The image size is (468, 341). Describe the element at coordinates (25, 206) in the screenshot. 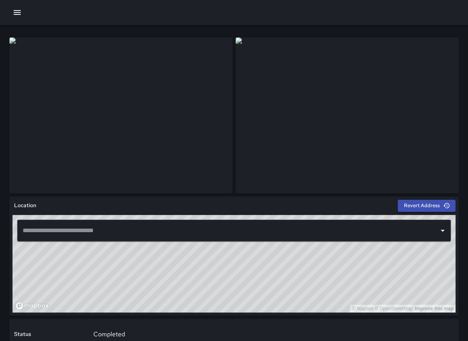

I see `h6: Location` at that location.